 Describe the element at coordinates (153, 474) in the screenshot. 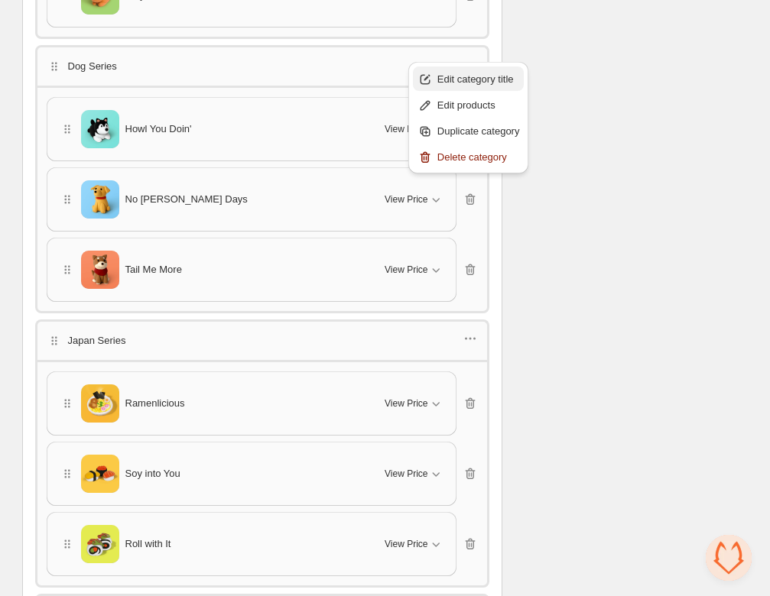

I see `span: Soy into You` at that location.